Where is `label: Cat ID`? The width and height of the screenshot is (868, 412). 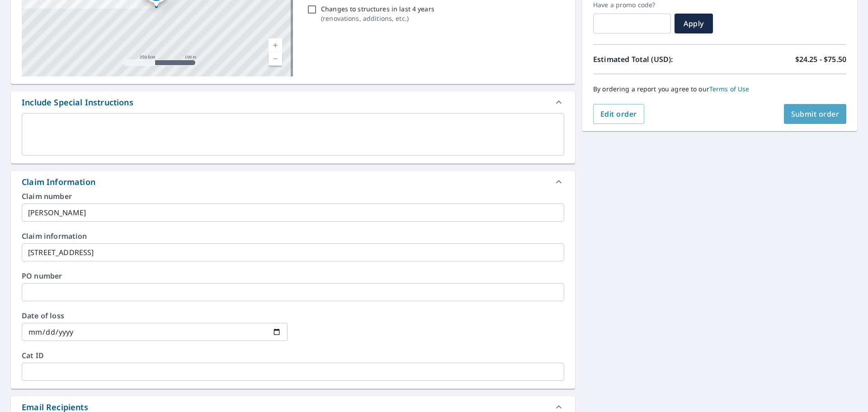
label: Cat ID is located at coordinates (292, 355).